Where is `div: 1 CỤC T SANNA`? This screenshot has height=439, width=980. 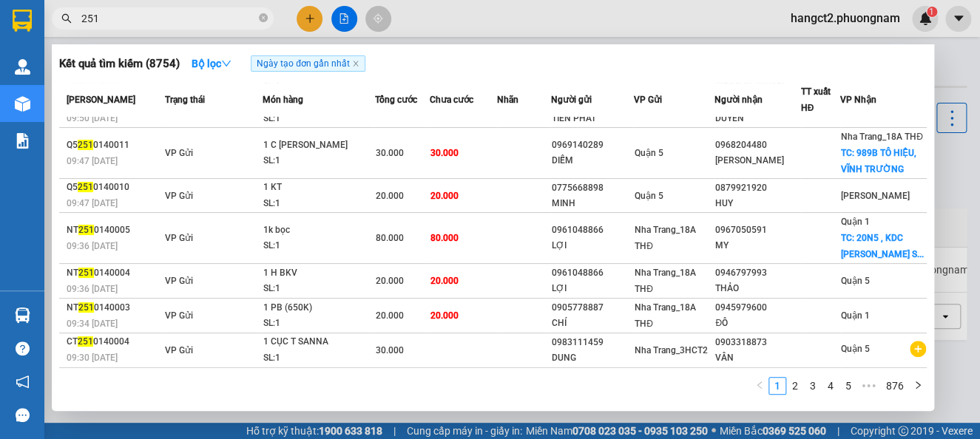 div: 1 CỤC T SANNA is located at coordinates (318, 343).